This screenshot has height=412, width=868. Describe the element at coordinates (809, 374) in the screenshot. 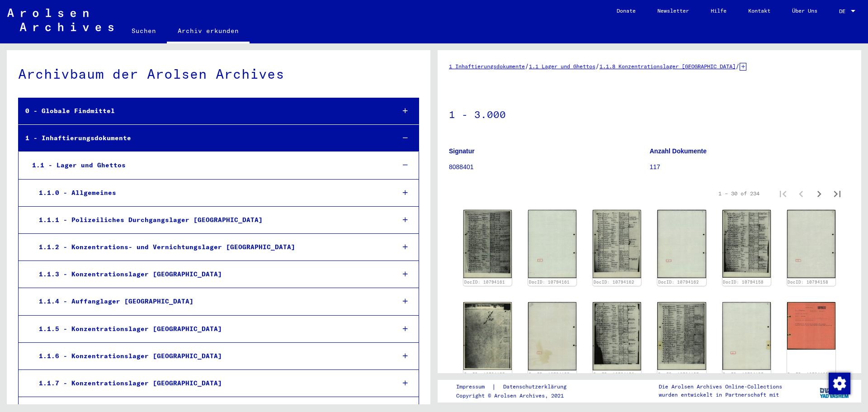

I see `a: DocID: 10794160` at that location.